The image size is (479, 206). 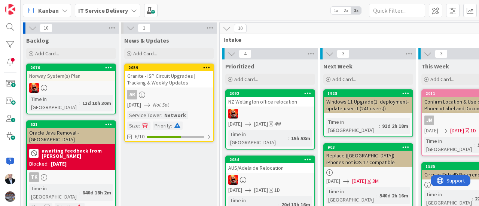 What do you see at coordinates (71, 76) in the screenshot?
I see `div: Norway System(s) Plan` at bounding box center [71, 76].